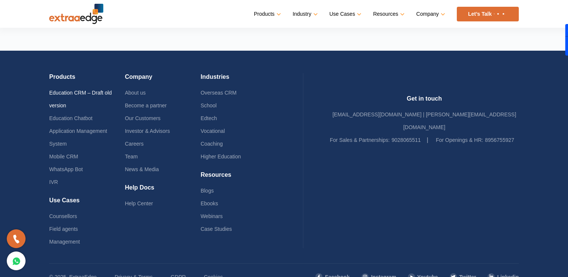  What do you see at coordinates (209, 204) in the screenshot?
I see `a: Ebooks` at bounding box center [209, 204].